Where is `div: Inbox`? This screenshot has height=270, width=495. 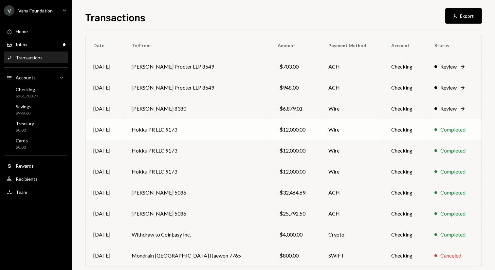
div: Inbox is located at coordinates (22, 44).